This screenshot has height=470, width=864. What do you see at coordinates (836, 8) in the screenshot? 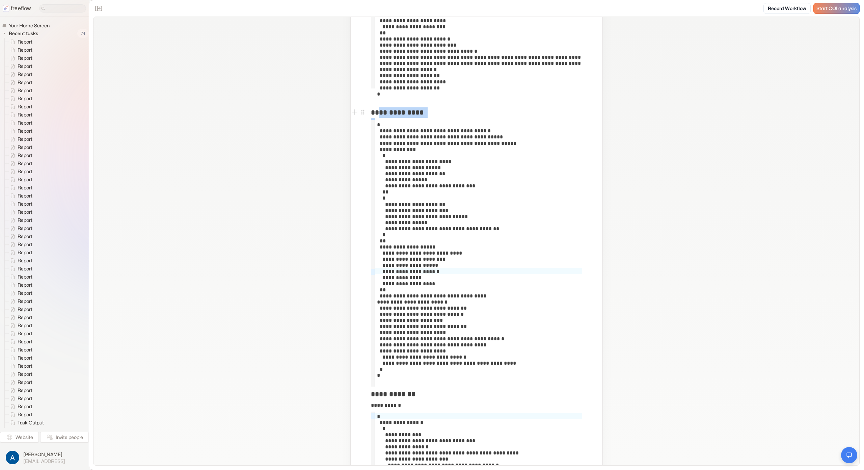
I see `a: Start COI analysis` at bounding box center [836, 8].